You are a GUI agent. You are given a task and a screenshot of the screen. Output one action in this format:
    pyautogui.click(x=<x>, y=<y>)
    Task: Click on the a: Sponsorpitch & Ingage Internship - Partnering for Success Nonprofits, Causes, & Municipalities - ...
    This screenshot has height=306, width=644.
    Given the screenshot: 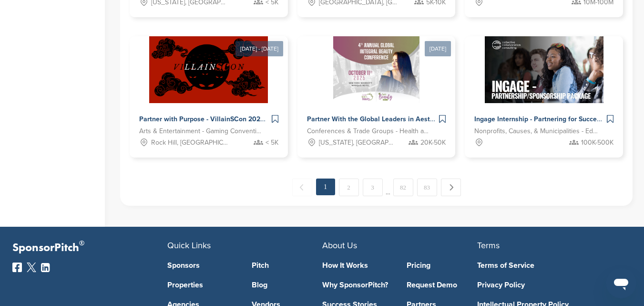 What is the action you would take?
    pyautogui.click(x=544, y=97)
    